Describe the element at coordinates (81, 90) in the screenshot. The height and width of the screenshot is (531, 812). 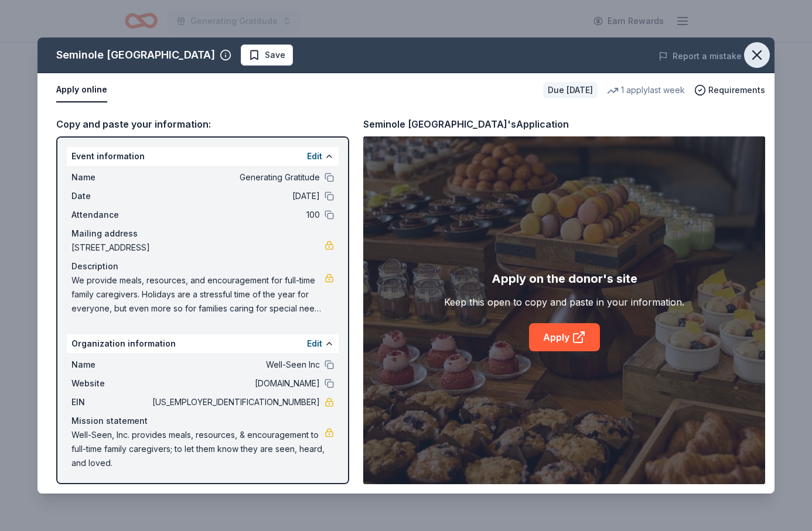
I see `button: Apply online` at that location.